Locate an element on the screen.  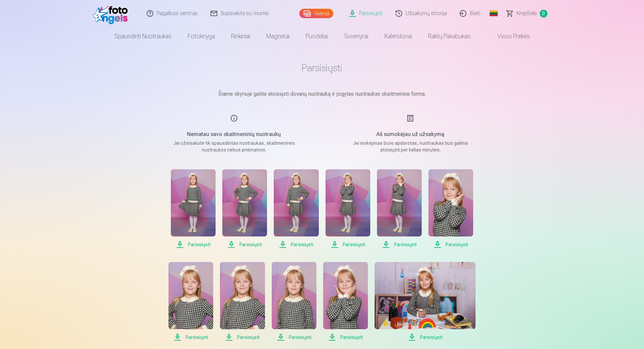
span: 0 is located at coordinates (543, 13).